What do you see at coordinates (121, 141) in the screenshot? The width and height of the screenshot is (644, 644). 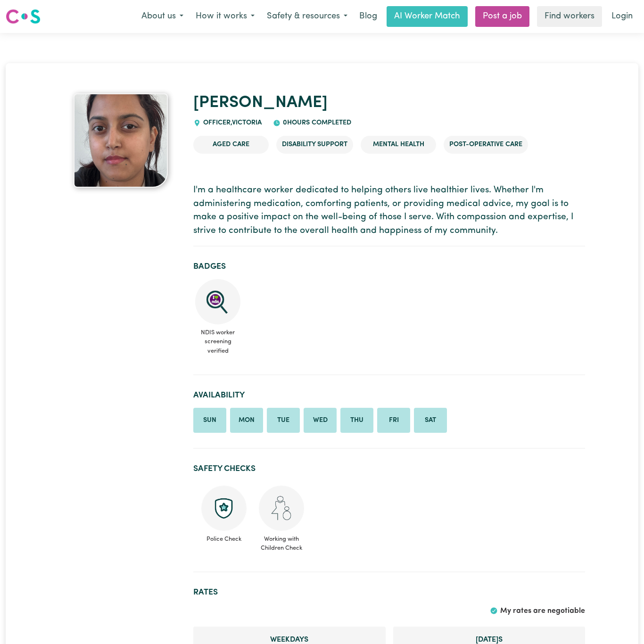 I see `img: Amanjot` at bounding box center [121, 141].